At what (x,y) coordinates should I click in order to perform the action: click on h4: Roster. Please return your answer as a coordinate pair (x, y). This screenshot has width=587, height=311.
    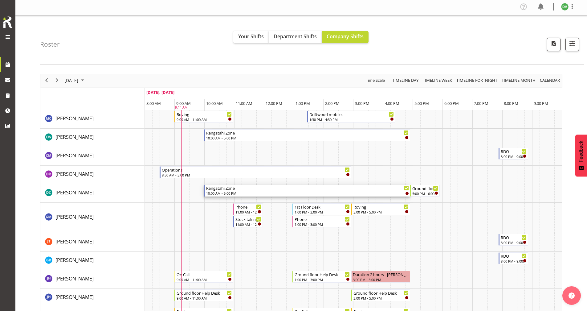
    Looking at the image, I should click on (50, 44).